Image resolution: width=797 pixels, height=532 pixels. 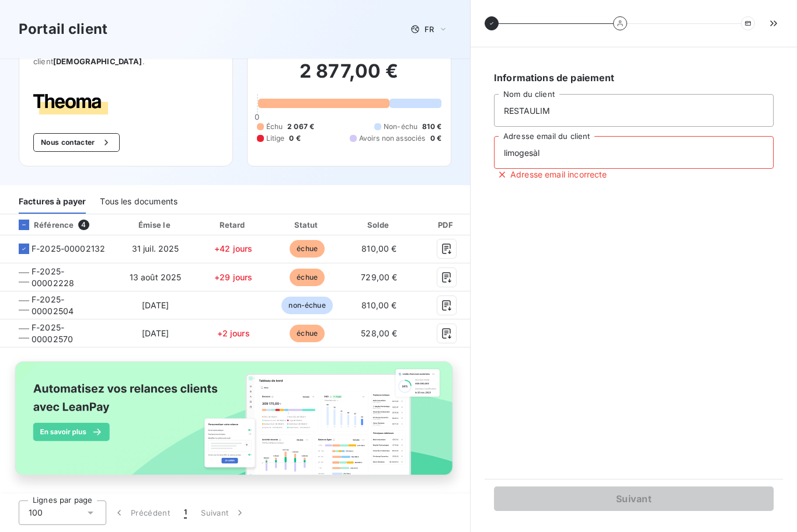 I want to click on span: FR, so click(x=429, y=29).